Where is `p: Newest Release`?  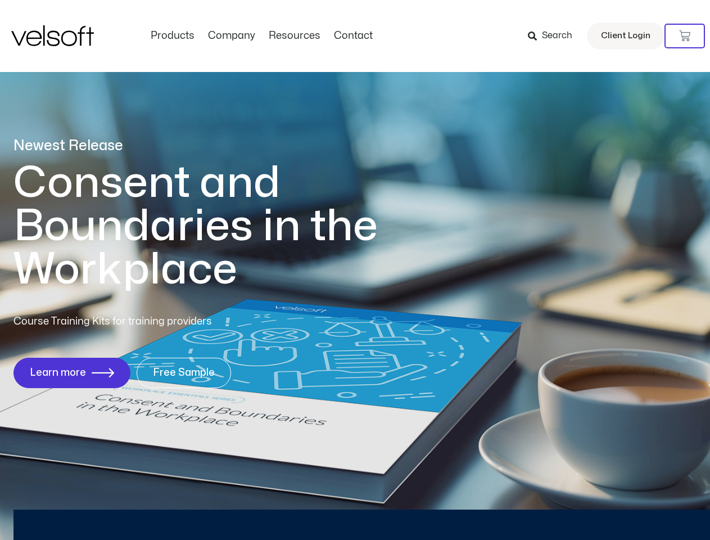
p: Newest Release is located at coordinates (219, 146).